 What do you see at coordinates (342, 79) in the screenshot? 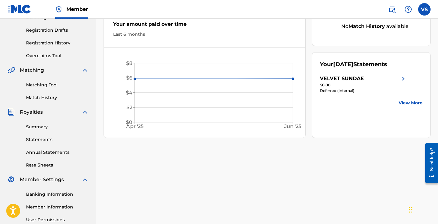
I see `div: VELVET SUNDAE` at bounding box center [342, 79].